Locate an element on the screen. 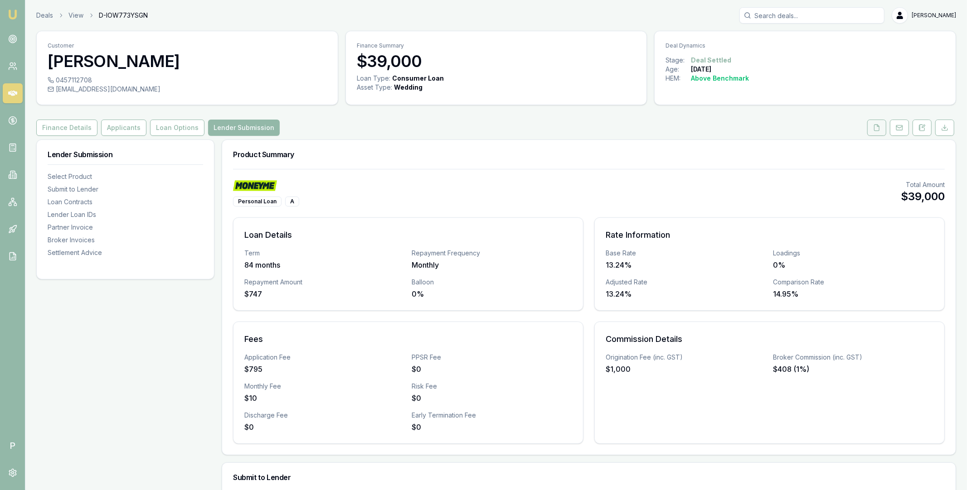 Image resolution: width=967 pixels, height=490 pixels. div: Adjusted Rate is located at coordinates (686, 282).